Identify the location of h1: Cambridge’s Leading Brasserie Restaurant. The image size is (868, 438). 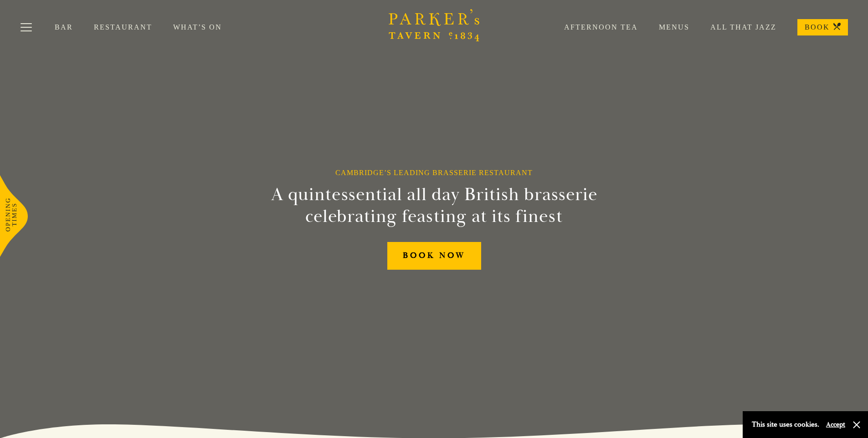
(434, 173).